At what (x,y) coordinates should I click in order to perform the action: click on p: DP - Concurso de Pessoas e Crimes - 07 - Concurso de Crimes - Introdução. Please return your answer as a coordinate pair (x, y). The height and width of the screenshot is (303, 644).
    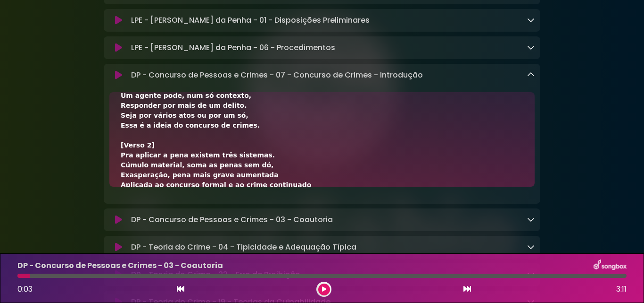
    Looking at the image, I should click on (277, 75).